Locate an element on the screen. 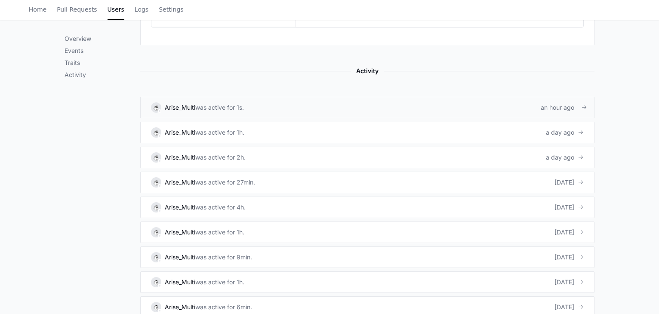 Image resolution: width=659 pixels, height=314 pixels. span: Logs is located at coordinates (142, 9).